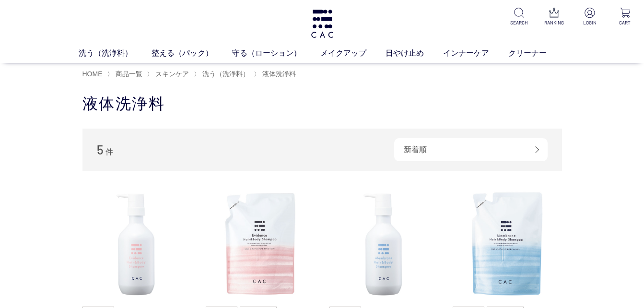 This screenshot has height=308, width=644. What do you see at coordinates (537, 53) in the screenshot?
I see `a: クリーナー` at bounding box center [537, 53].